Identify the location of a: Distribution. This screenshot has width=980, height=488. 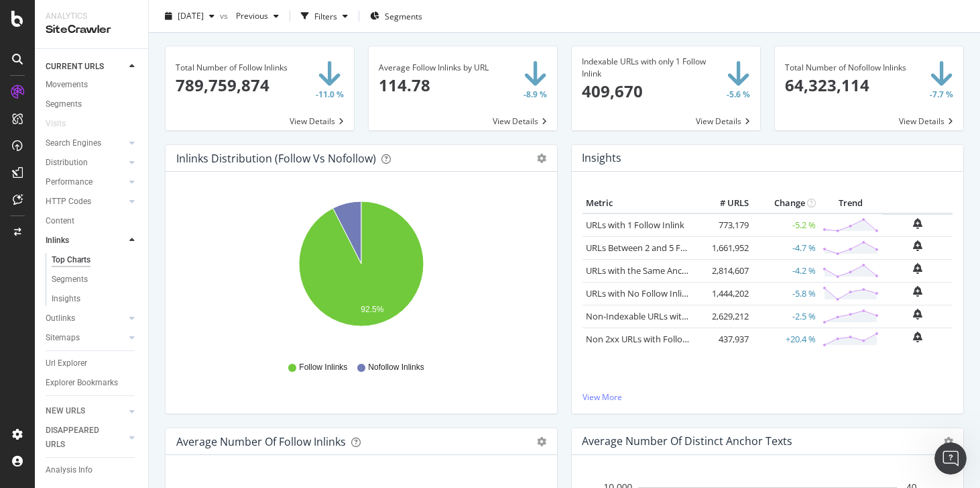
(85, 162).